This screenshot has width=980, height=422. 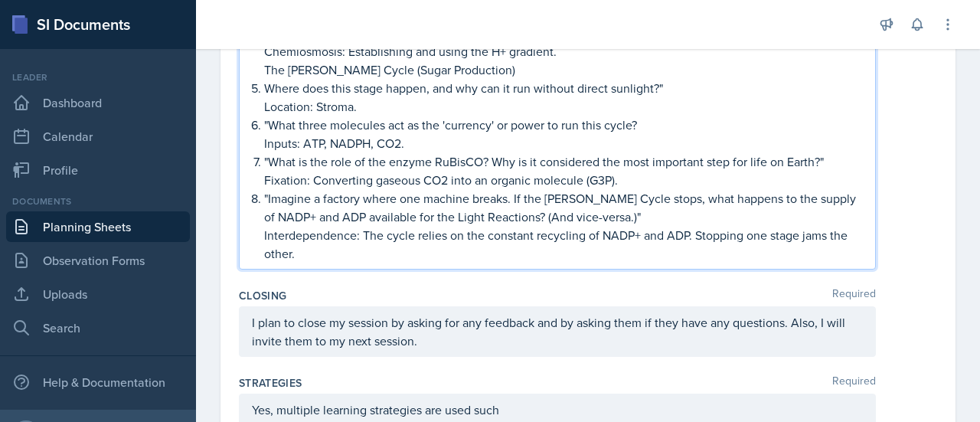 What do you see at coordinates (557, 409) in the screenshot?
I see `p: Yes, multiple learning strategies are used such` at bounding box center [557, 409].